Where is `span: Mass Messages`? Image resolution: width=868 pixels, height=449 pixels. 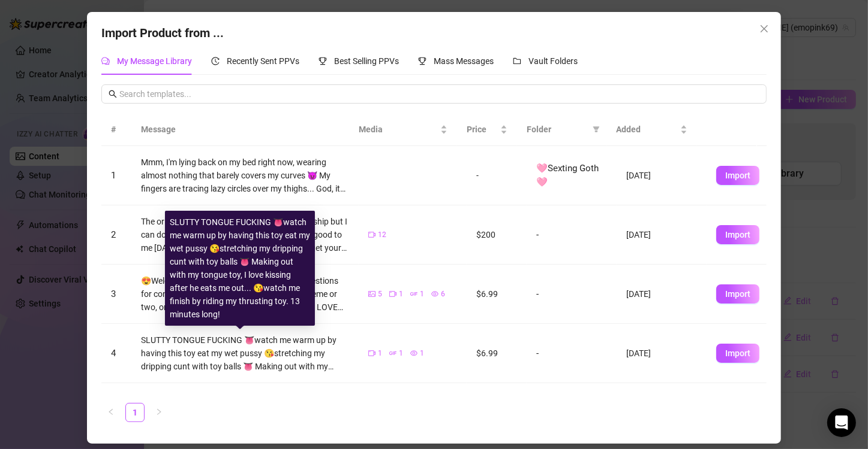
span: Mass Messages is located at coordinates (464, 61).